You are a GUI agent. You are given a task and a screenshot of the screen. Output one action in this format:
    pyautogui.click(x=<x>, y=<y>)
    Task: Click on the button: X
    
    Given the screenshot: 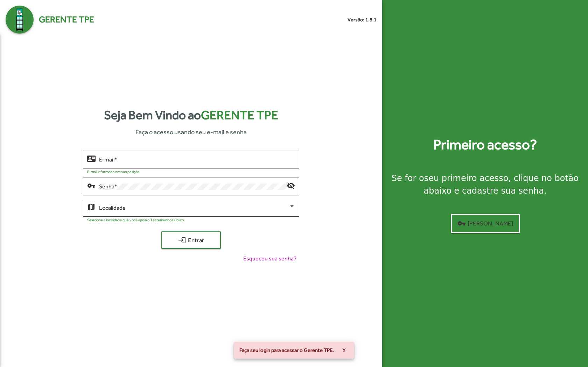 What is the action you would take?
    pyautogui.click(x=344, y=351)
    